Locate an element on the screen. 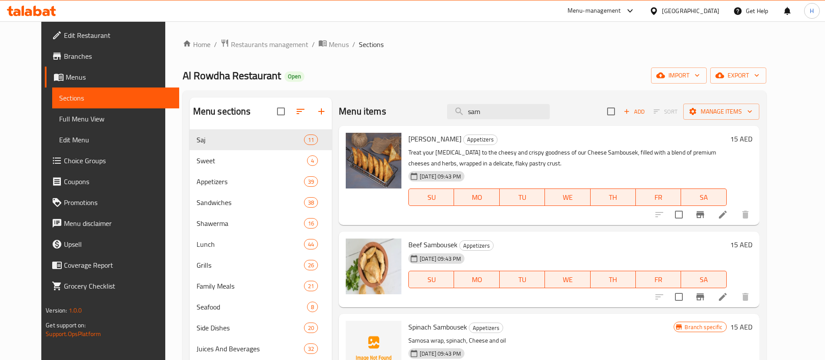  span: 16 is located at coordinates (311, 223).